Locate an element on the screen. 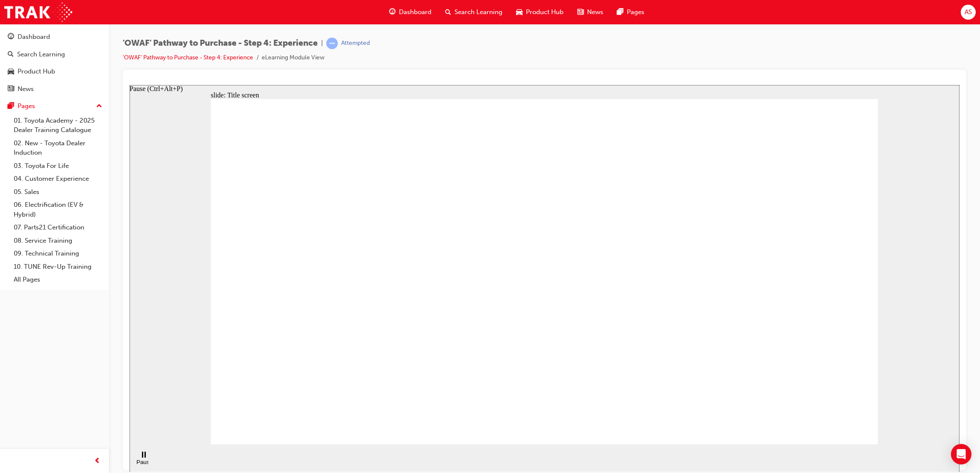  a: News is located at coordinates (55, 89).